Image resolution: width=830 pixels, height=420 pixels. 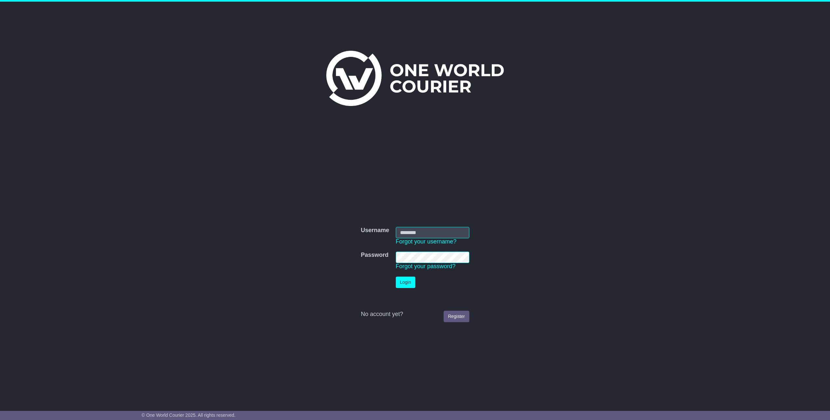 What do you see at coordinates (415, 315) in the screenshot?
I see `div: No account yet?` at bounding box center [415, 315].